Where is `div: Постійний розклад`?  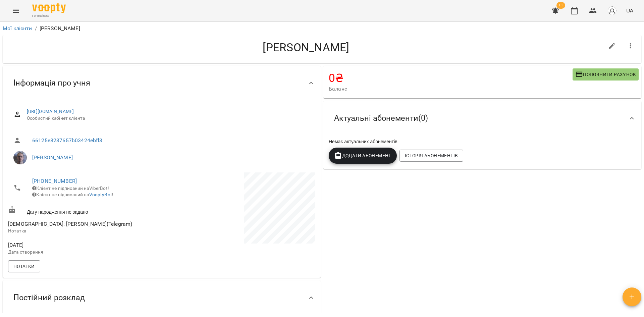 div: Постійний розклад is located at coordinates (162, 298).